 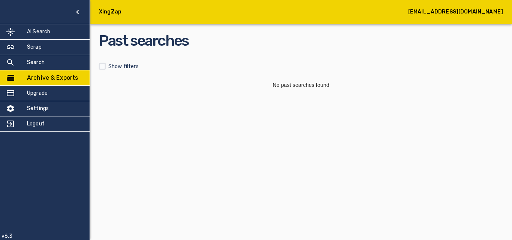 What do you see at coordinates (7, 237) in the screenshot?
I see `p: v6.3` at bounding box center [7, 237].